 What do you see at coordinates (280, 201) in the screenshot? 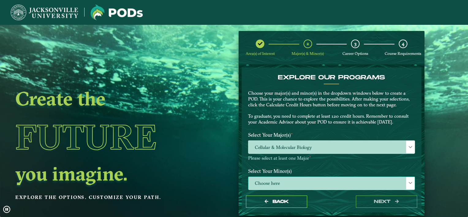
I see `span: Back` at bounding box center [280, 201].